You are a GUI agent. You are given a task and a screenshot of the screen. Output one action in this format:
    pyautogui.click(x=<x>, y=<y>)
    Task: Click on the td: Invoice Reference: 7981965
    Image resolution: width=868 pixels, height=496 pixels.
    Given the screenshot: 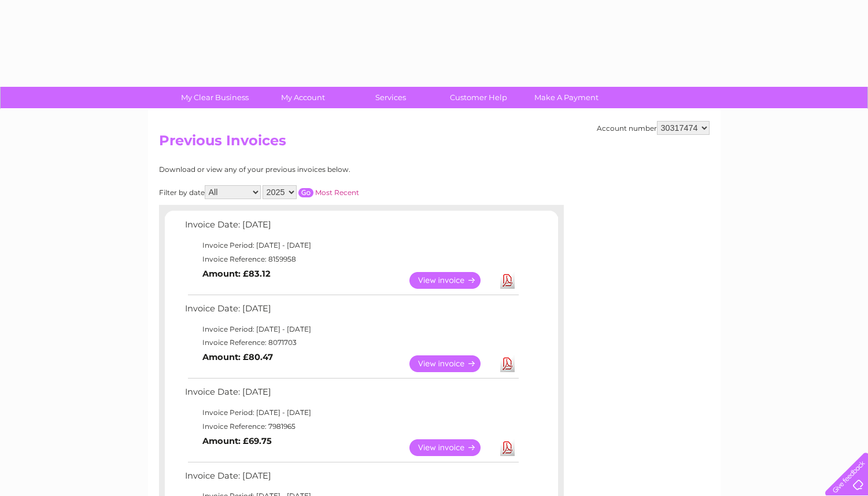 What is the action you would take?
    pyautogui.click(x=351, y=427)
    